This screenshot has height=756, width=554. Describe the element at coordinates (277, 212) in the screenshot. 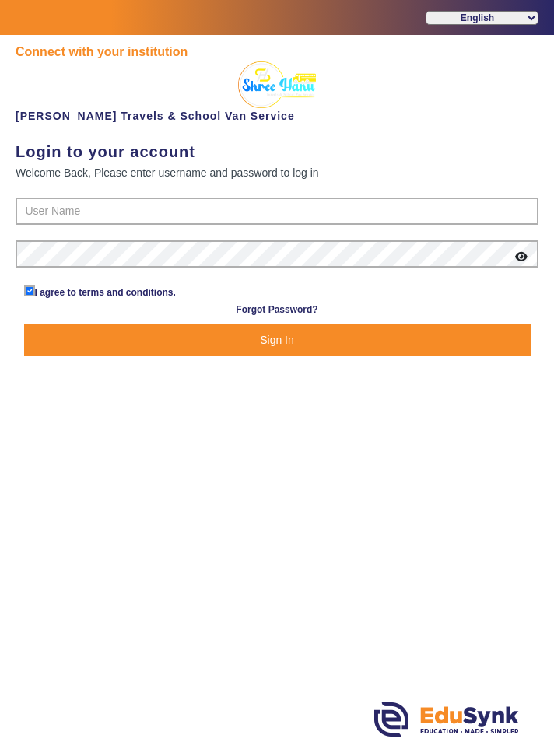

I see `input: User Name` at that location.